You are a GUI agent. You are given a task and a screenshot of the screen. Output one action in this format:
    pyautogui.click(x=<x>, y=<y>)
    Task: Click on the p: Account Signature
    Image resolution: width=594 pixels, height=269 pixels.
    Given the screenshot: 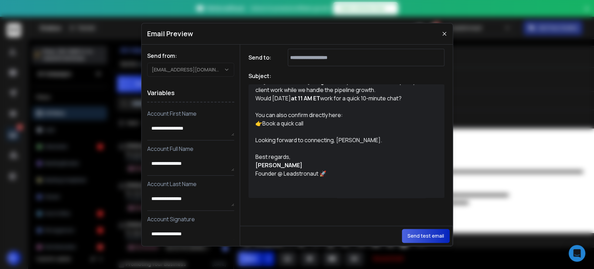 What is the action you would take?
    pyautogui.click(x=191, y=219)
    